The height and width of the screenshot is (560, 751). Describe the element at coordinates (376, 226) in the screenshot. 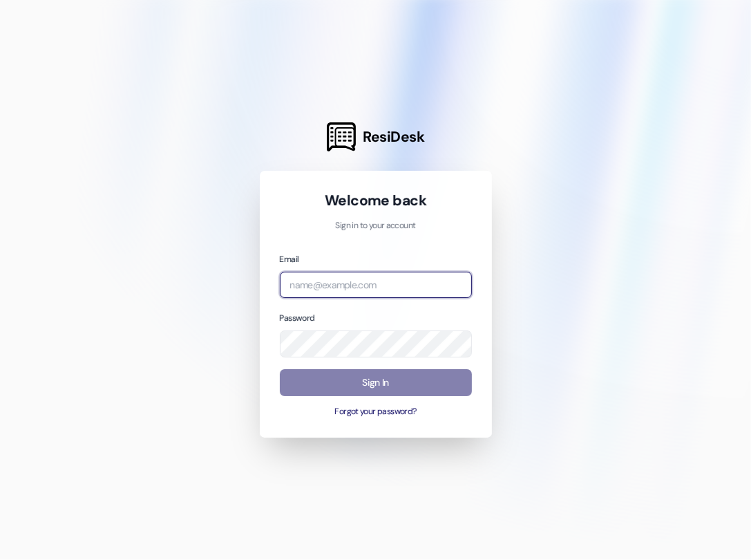

I see `p: Sign in to your account` at that location.